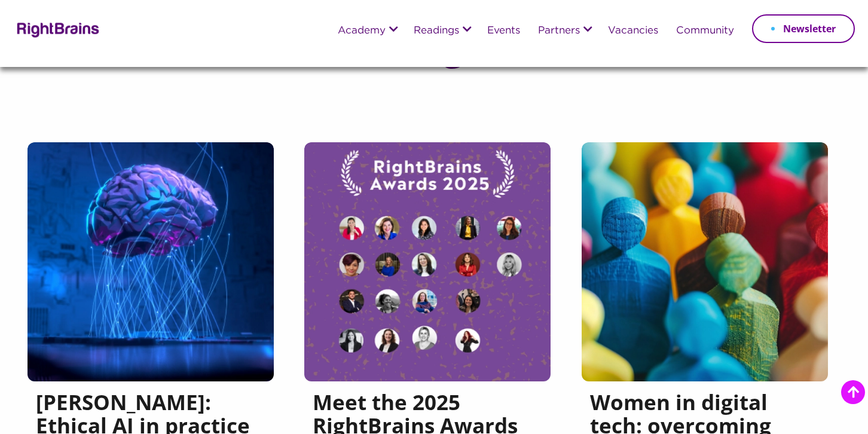  Describe the element at coordinates (705, 31) in the screenshot. I see `a: Community` at that location.